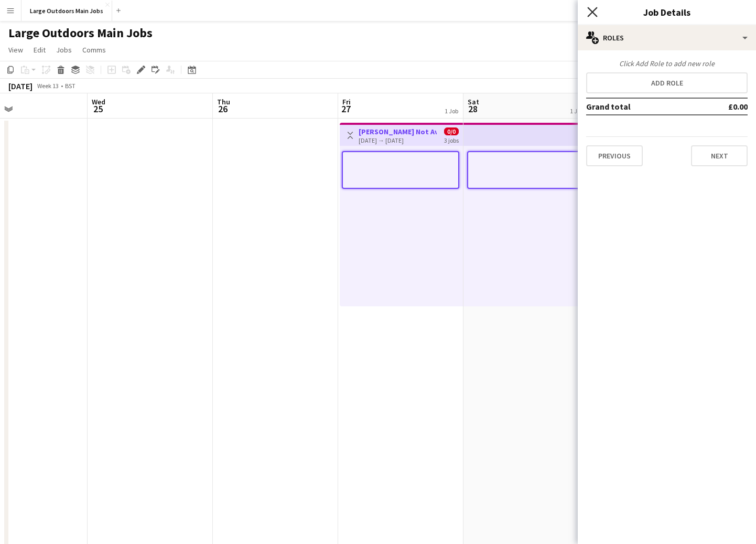 The width and height of the screenshot is (756, 544). What do you see at coordinates (67, 11) in the screenshot?
I see `button: Large Outdoors Main Jobs` at bounding box center [67, 11].